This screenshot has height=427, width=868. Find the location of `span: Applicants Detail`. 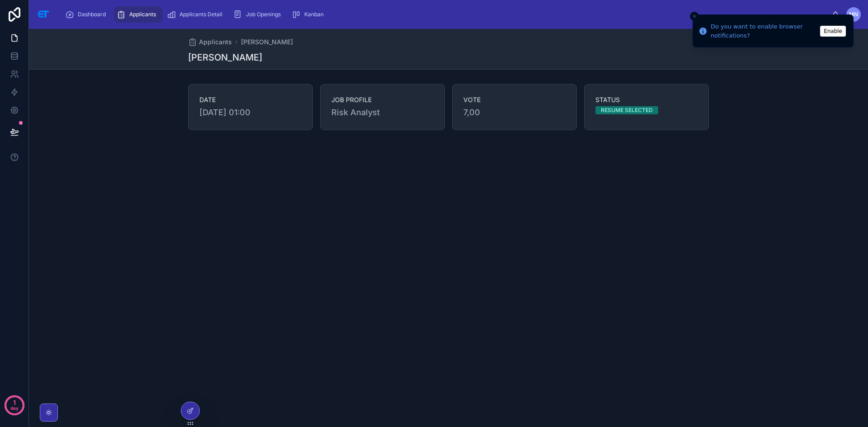

span: Applicants Detail is located at coordinates (201, 15).